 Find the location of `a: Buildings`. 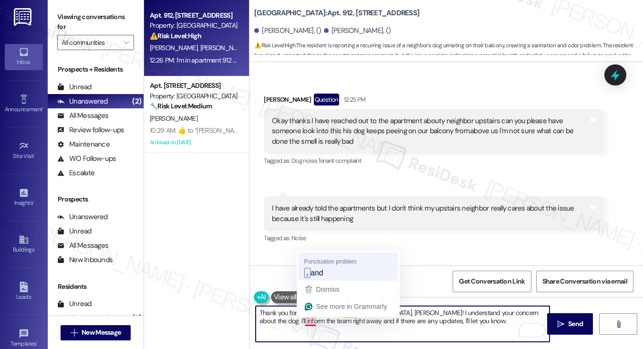

a: Buildings is located at coordinates (24, 244).